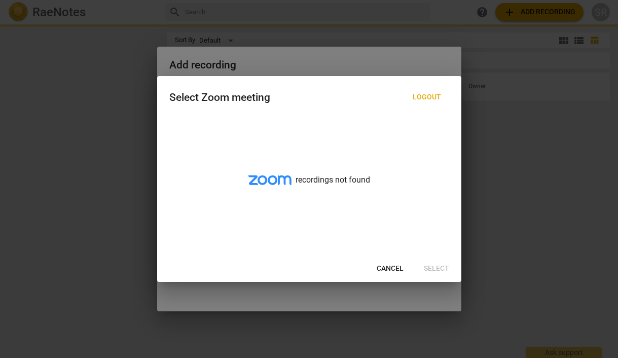 The width and height of the screenshot is (618, 358). What do you see at coordinates (427, 97) in the screenshot?
I see `button: Logout` at bounding box center [427, 97].